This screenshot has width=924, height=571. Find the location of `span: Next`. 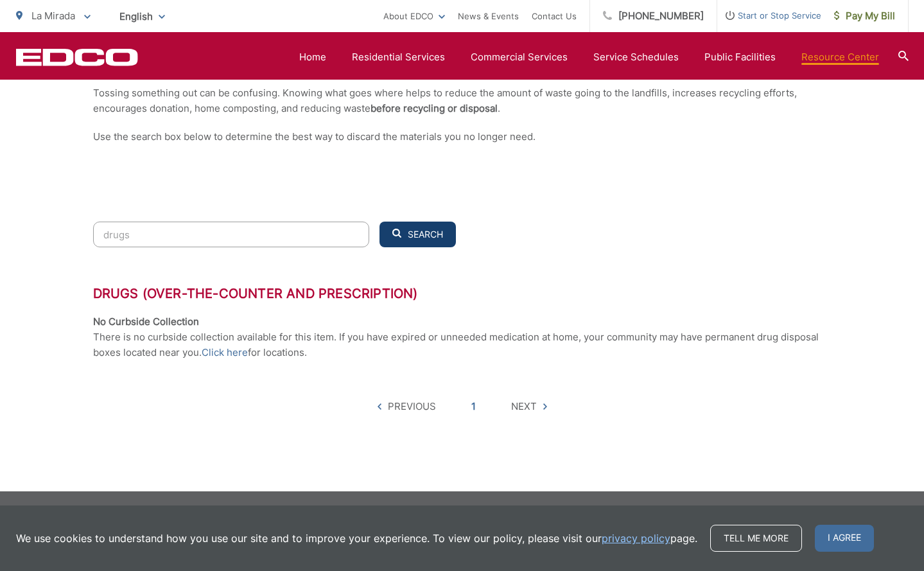

span: Next is located at coordinates (524, 407).